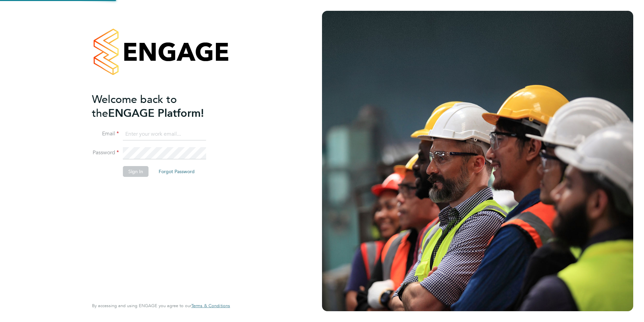 This screenshot has height=322, width=644. I want to click on a: Terms & Conditions, so click(210, 306).